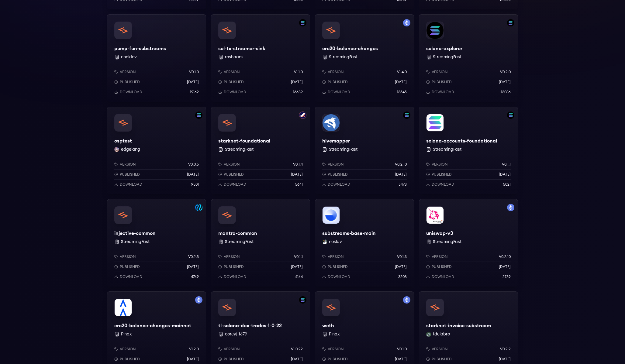 Image resolution: width=625 pixels, height=364 pixels. I want to click on a: Filter by solana-accounts-mainnet networksolana-accounts-foundationalsolana-accounts-foundational..., so click(469, 151).